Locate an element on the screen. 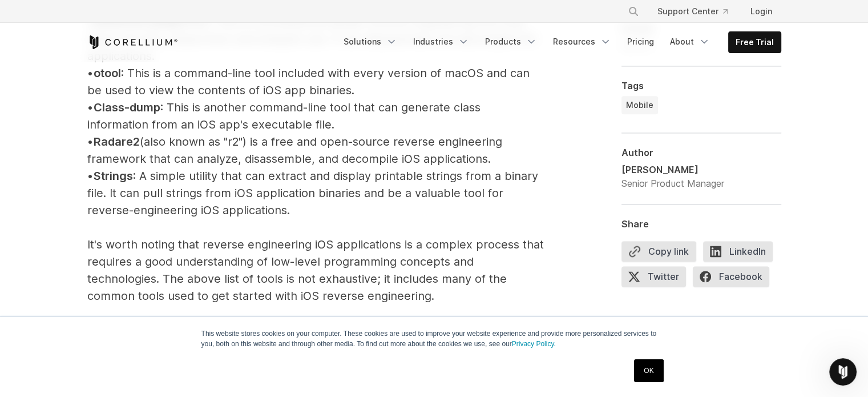  a: Privacy Policy. is located at coordinates (533, 344).